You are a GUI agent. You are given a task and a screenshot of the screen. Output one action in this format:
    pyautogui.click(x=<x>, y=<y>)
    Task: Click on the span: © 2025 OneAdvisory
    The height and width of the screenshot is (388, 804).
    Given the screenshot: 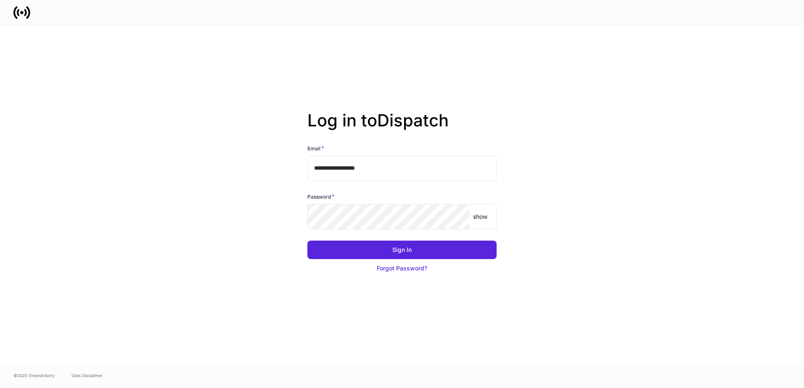 What is the action you would take?
    pyautogui.click(x=34, y=376)
    